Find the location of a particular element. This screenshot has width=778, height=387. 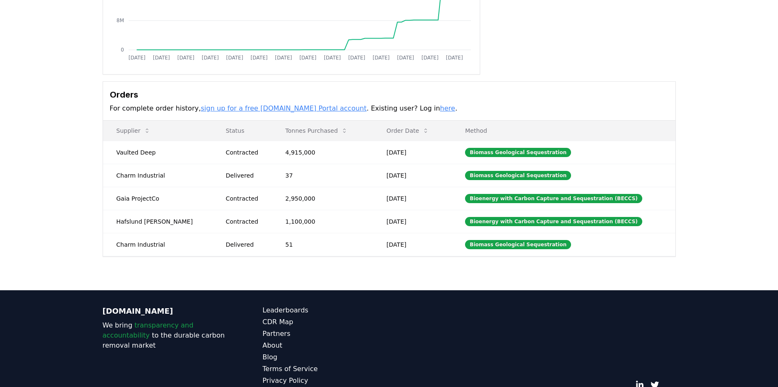

h3: Orders is located at coordinates (389, 95).